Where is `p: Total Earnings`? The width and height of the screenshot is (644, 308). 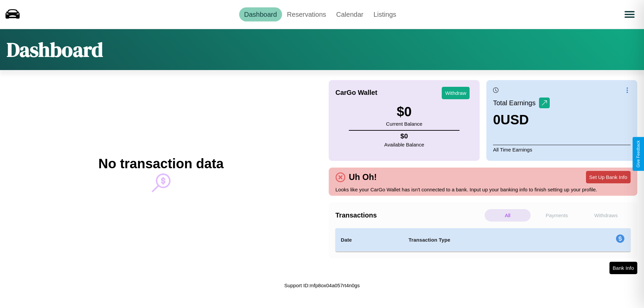 p: Total Earnings is located at coordinates (516, 103).